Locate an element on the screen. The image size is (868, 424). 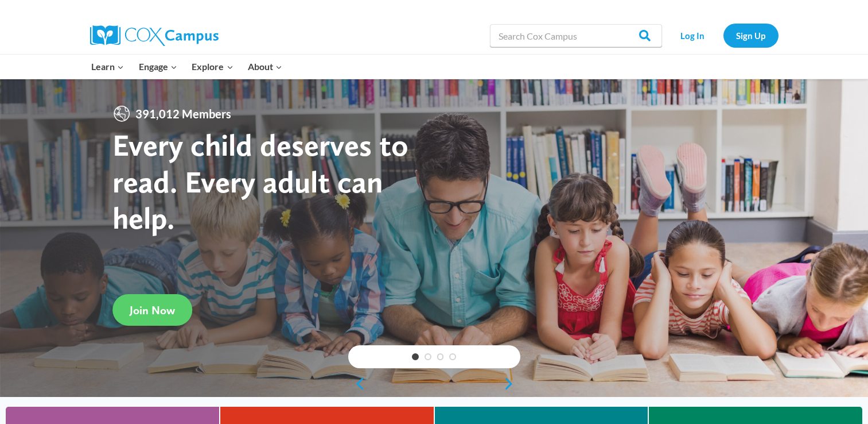
span: Explore is located at coordinates (212, 66).